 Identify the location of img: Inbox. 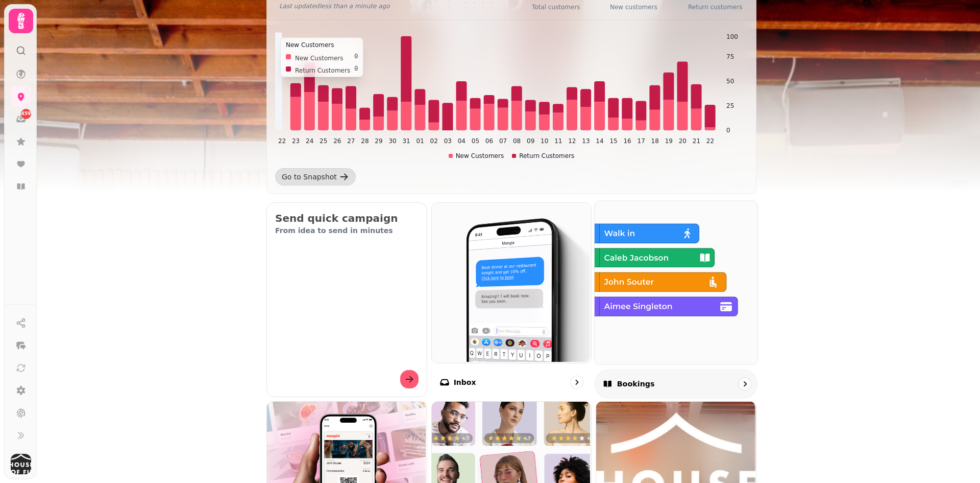
(510, 282).